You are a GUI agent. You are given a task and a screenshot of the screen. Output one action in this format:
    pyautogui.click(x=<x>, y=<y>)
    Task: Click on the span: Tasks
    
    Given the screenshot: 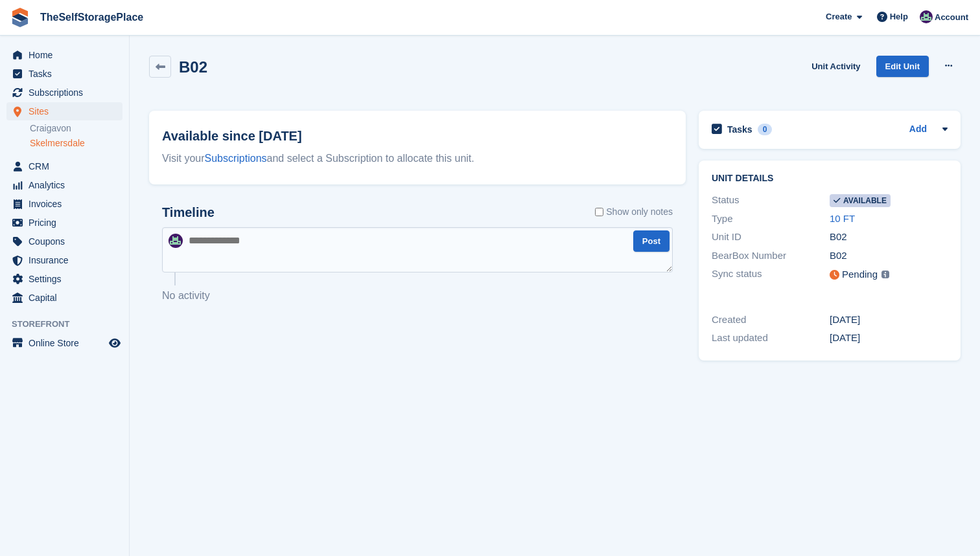 What is the action you would take?
    pyautogui.click(x=67, y=74)
    